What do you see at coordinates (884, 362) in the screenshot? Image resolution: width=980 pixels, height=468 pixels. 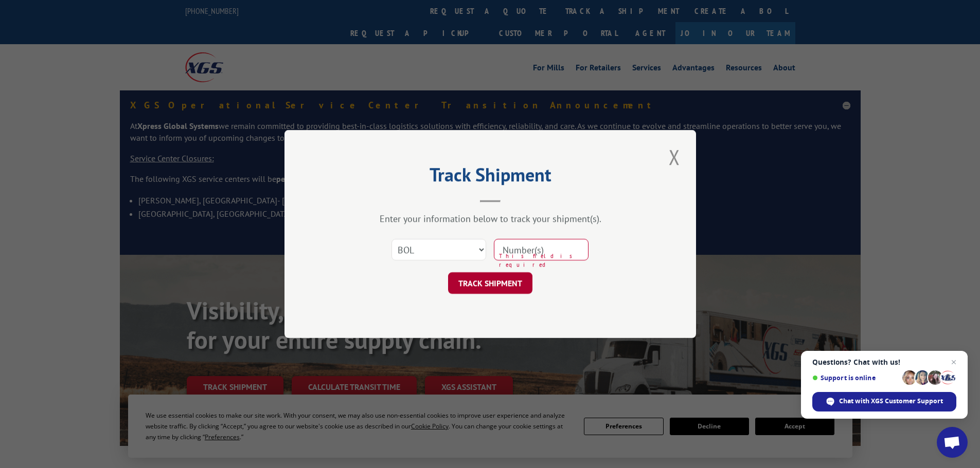 I see `span: Questions? Chat with us!` at bounding box center [884, 362].